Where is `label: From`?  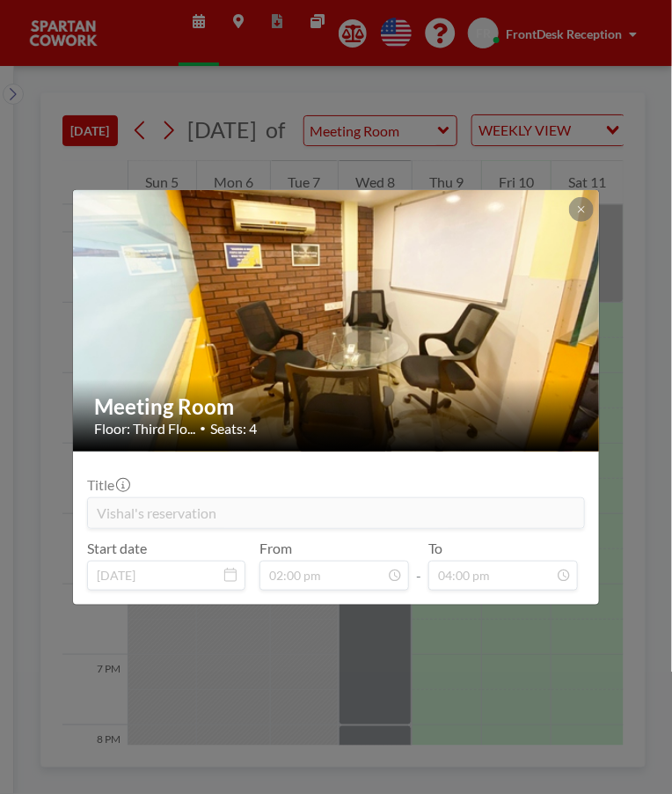
label: From is located at coordinates (276, 549).